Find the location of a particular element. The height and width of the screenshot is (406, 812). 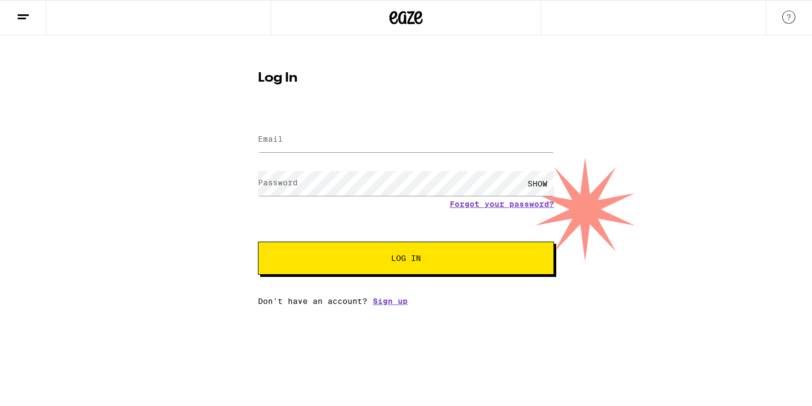

label: Password is located at coordinates (278, 183).